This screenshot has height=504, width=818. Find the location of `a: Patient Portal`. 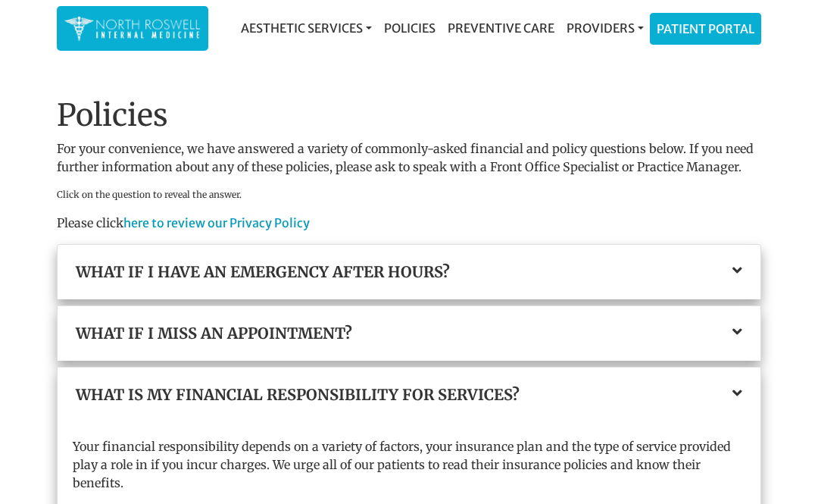

a: Patient Portal is located at coordinates (705, 28).